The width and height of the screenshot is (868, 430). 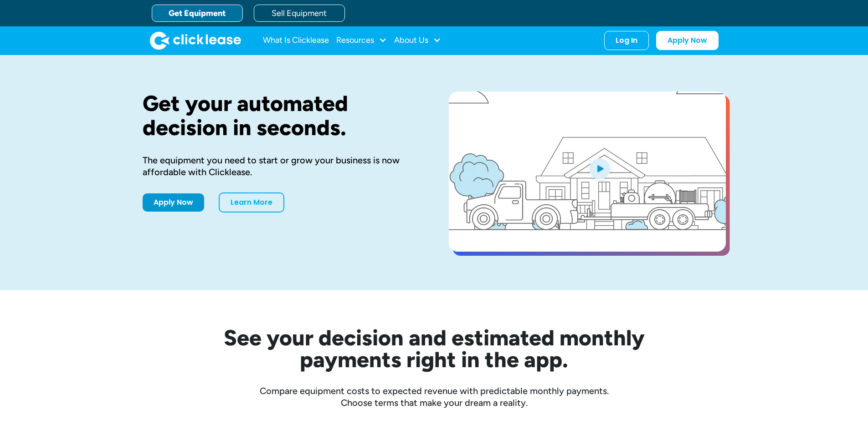 I want to click on a: home, so click(x=195, y=41).